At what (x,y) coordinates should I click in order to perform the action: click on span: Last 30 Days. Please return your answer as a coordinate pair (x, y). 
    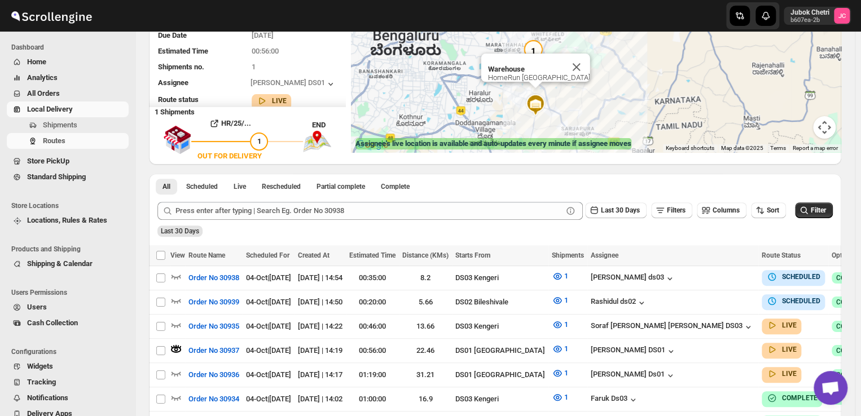
    Looking at the image, I should click on (180, 231).